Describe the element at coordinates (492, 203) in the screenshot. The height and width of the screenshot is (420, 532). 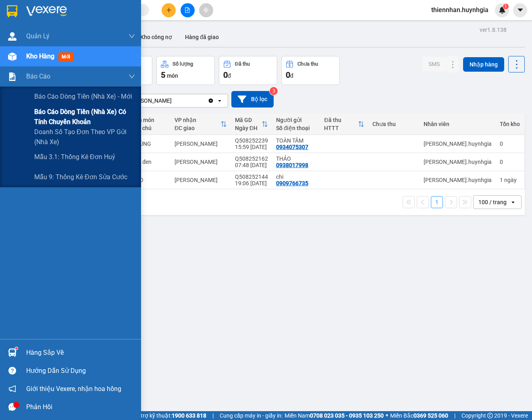
I see `div: 100 / trang` at that location.